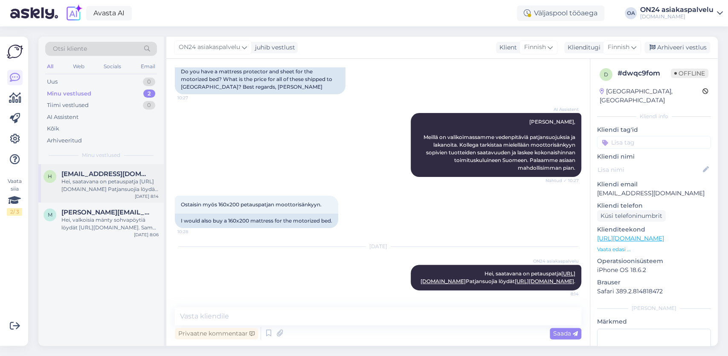 The height and width of the screenshot is (356, 728). Describe the element at coordinates (14, 197) in the screenshot. I see `div: Vaata siia` at that location.